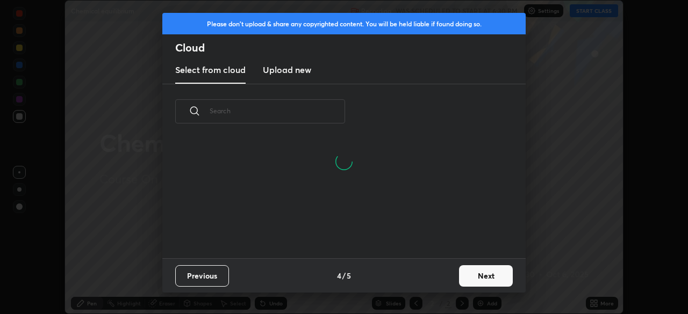 The image size is (688, 314). I want to click on h4: 5, so click(349, 276).